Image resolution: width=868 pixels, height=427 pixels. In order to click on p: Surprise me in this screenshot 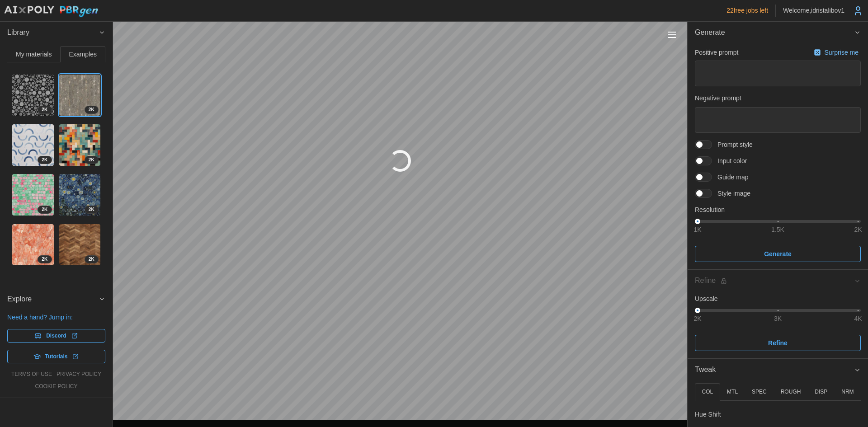, I will do `click(842, 53)`.